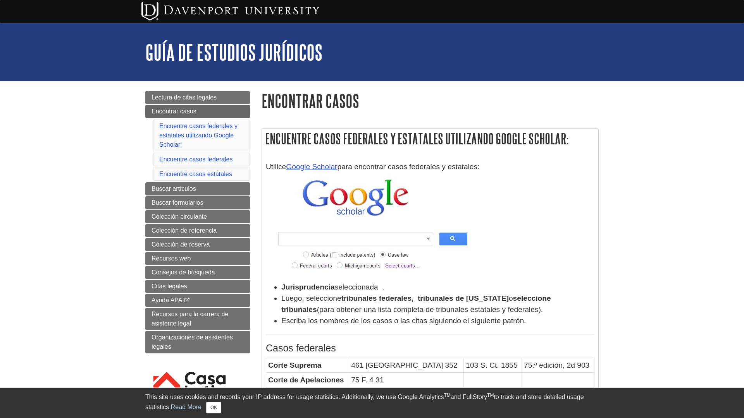  I want to click on button: Close, so click(213, 408).